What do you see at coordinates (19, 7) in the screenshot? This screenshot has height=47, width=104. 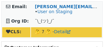 I see `strong: Email:` at bounding box center [19, 7].